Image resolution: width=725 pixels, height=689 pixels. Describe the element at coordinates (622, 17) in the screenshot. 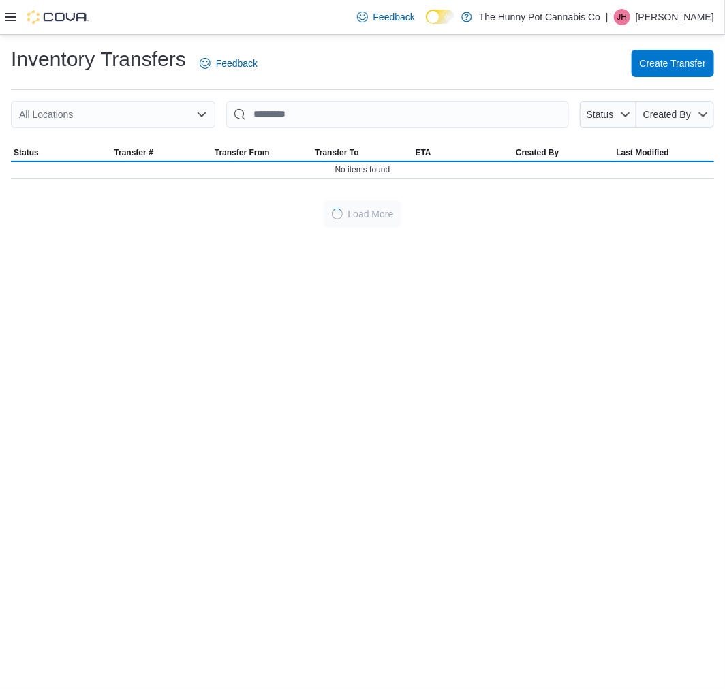

I see `div: Jesse Hughes` at that location.